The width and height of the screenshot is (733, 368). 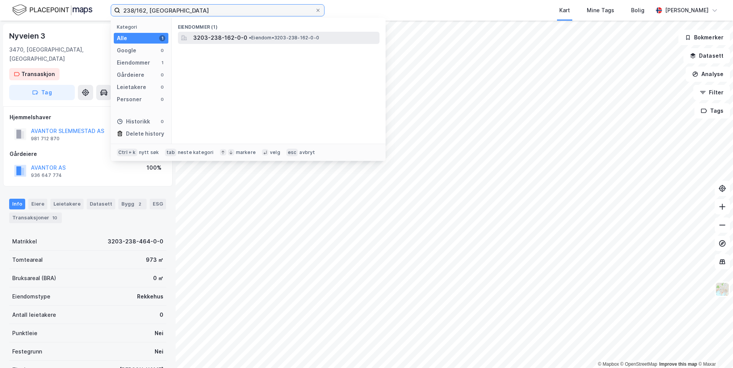 I want to click on div: Eiendommer, so click(x=133, y=63).